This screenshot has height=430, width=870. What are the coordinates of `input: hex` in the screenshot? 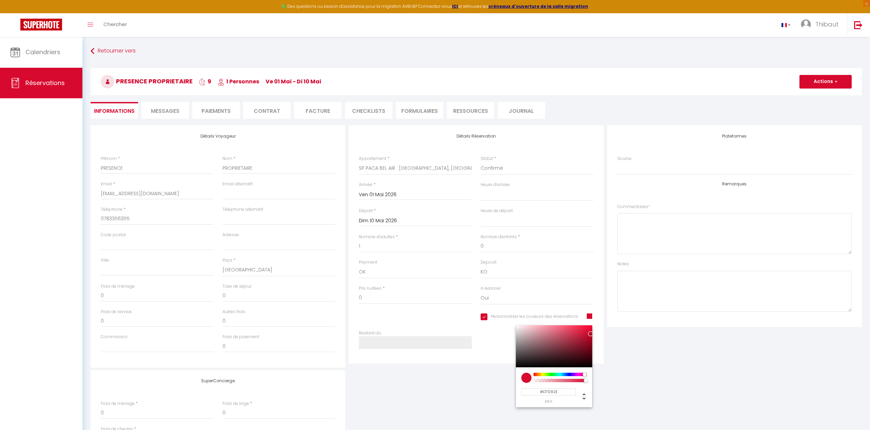 It's located at (548, 392).